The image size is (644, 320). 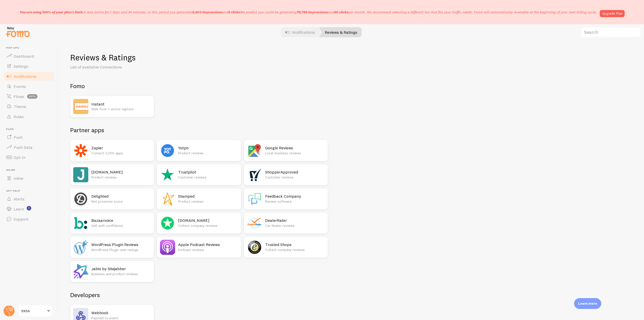 What do you see at coordinates (19, 86) in the screenshot?
I see `span: Events` at bounding box center [19, 86].